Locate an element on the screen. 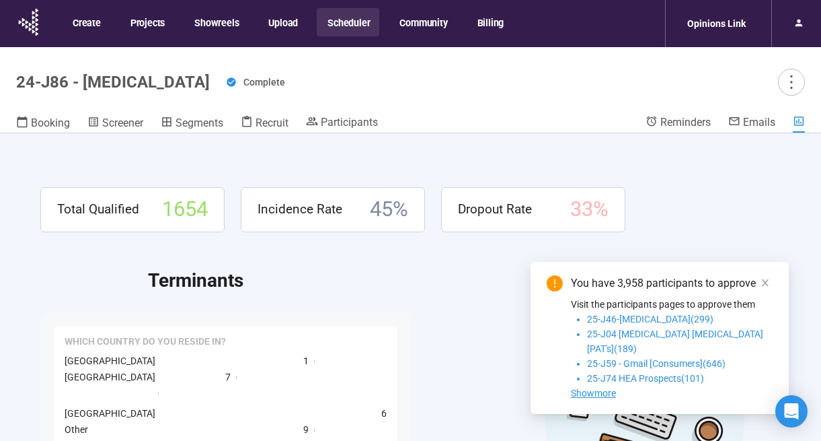  a: Segments is located at coordinates (192, 124).